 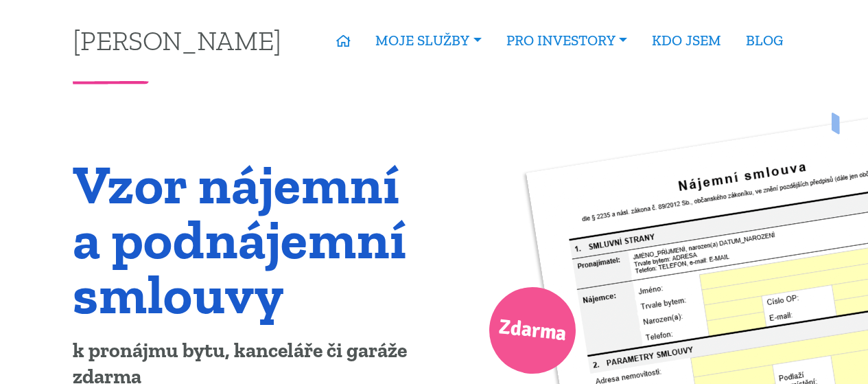 What do you see at coordinates (532, 330) in the screenshot?
I see `span: Zdarma` at bounding box center [532, 330].